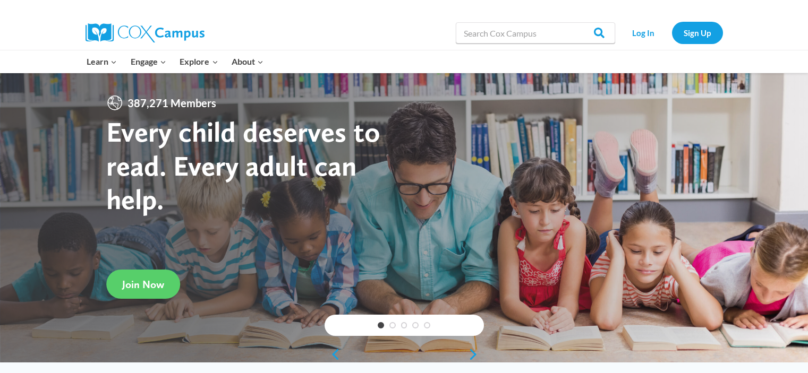  I want to click on a: 5, so click(427, 326).